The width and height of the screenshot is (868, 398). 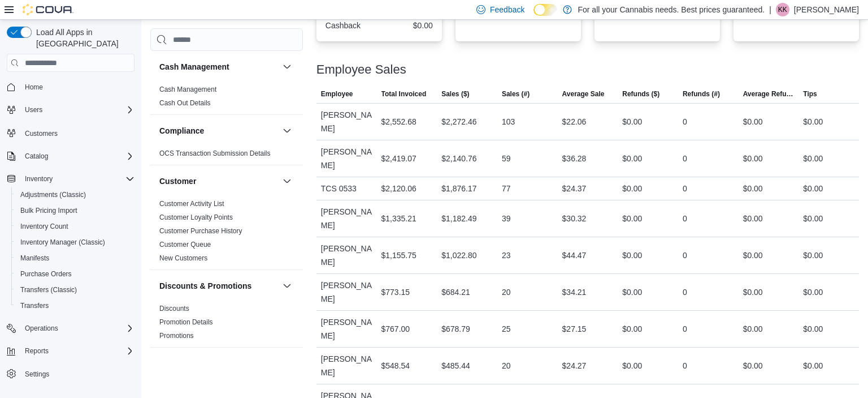 I want to click on a: Inventory Count, so click(x=44, y=226).